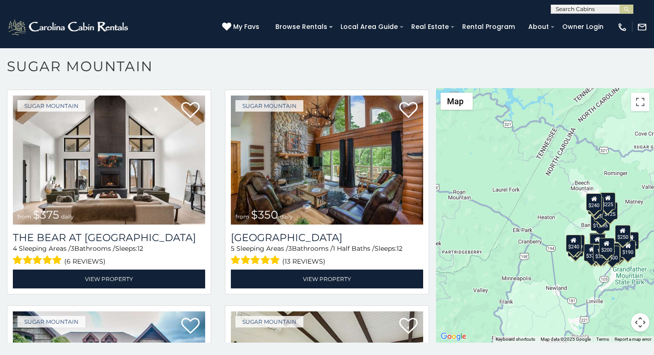 This screenshot has width=654, height=355. I want to click on span: 1 Half Baths /, so click(353, 248).